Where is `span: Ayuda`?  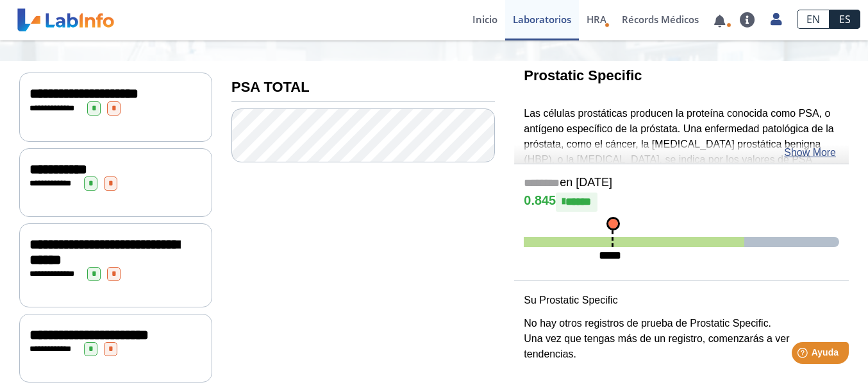 span: Ayuda is located at coordinates (71, 15).